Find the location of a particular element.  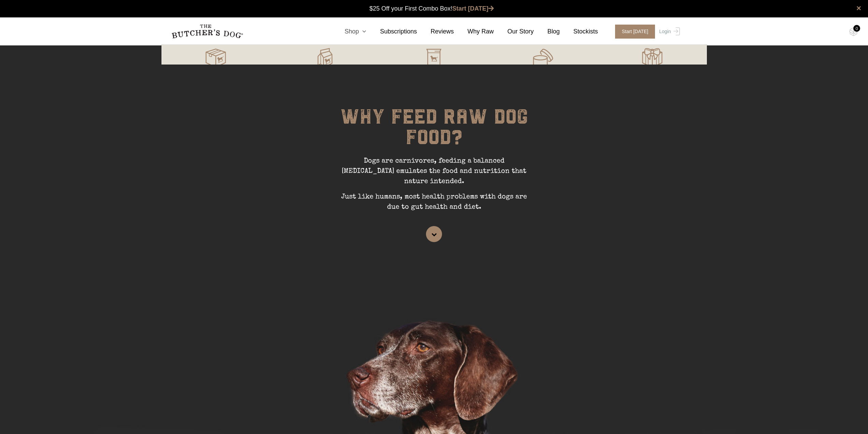

a: Shop is located at coordinates (349, 32).